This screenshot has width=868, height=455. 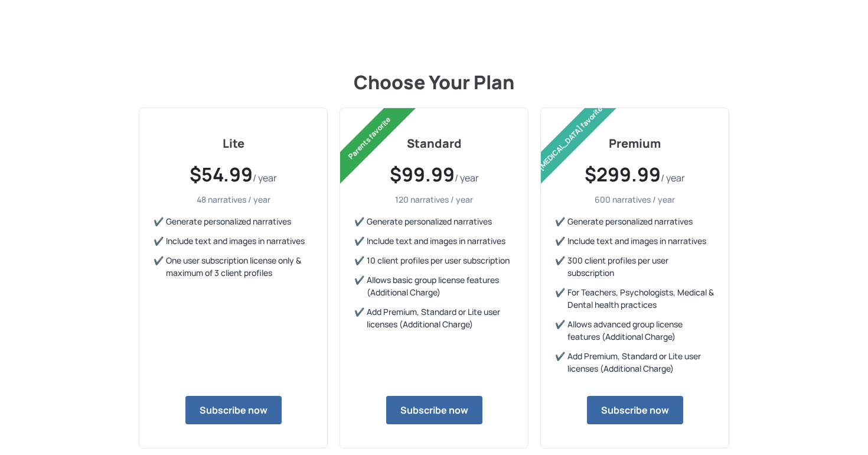 I want to click on h2: Choose Your Plan, so click(x=434, y=82).